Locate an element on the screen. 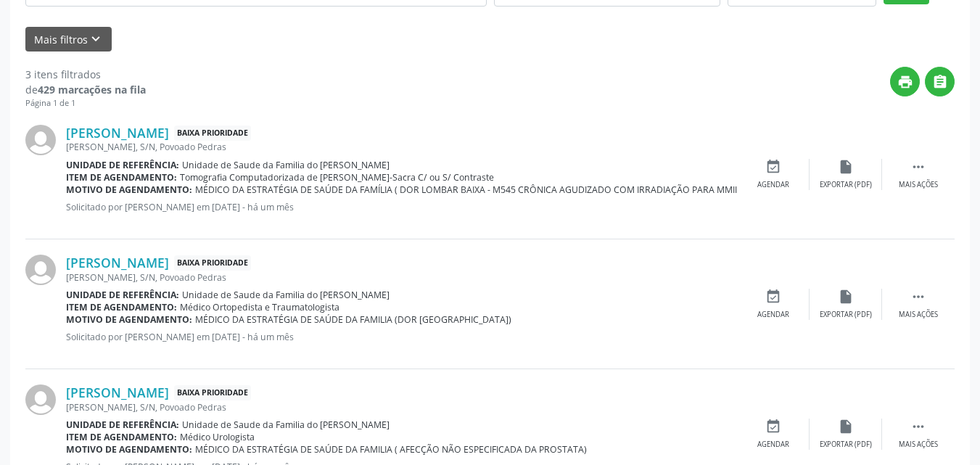  span: Médico Urologista is located at coordinates (216, 437).